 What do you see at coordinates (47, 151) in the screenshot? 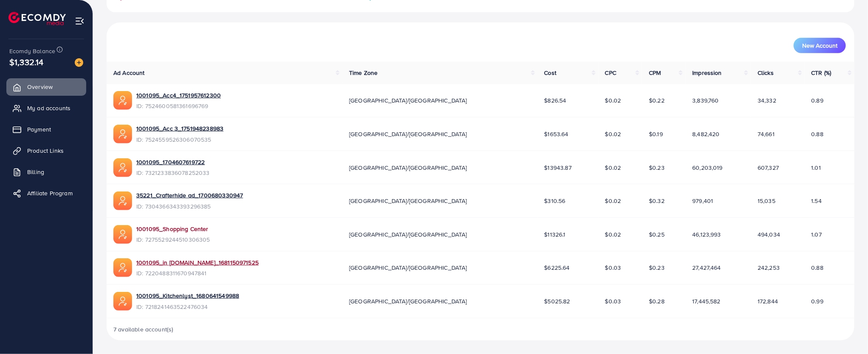
I see `a: Product Links` at bounding box center [47, 151].